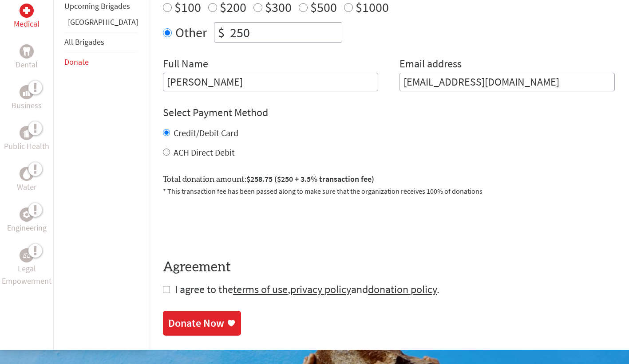 This screenshot has height=364, width=629. What do you see at coordinates (27, 52) in the screenshot?
I see `div: Dental` at bounding box center [27, 52].